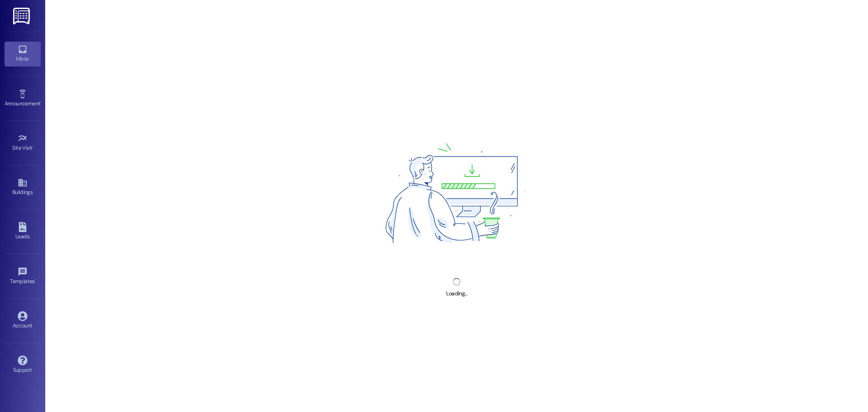  What do you see at coordinates (22, 16) in the screenshot?
I see `img: ResiDesk Logo` at bounding box center [22, 16].